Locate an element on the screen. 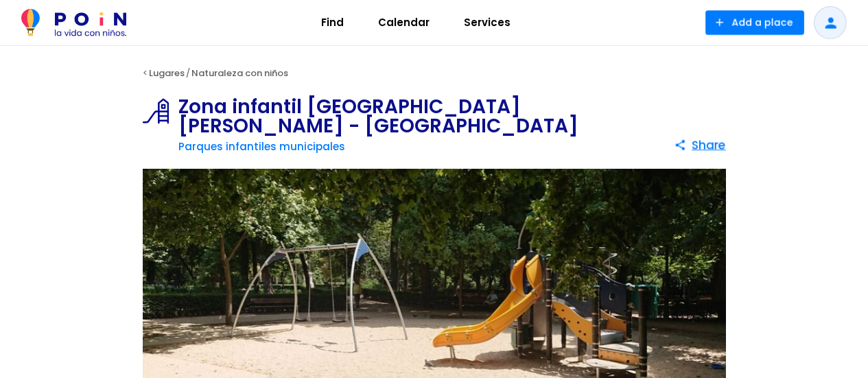 The image size is (868, 378). a: Parques infantiles municipales is located at coordinates (261, 146).